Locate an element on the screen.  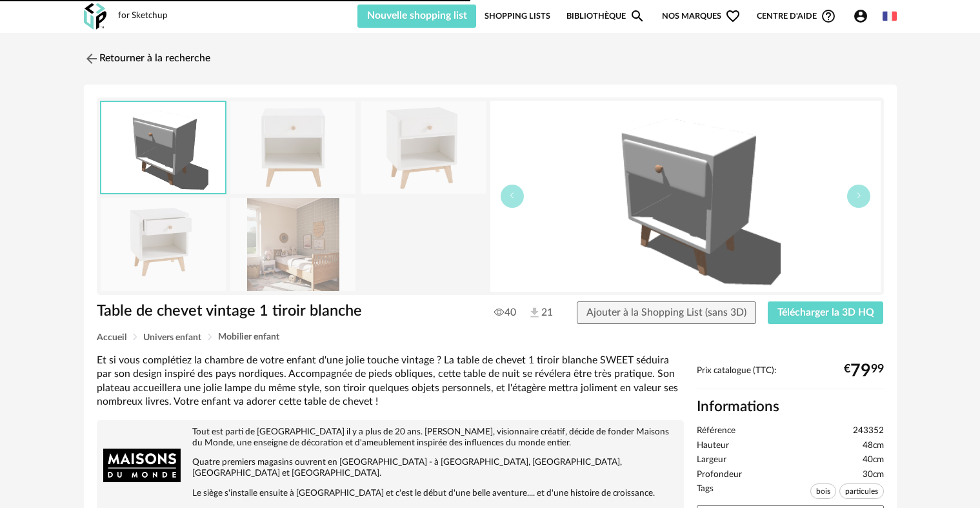
span: particules is located at coordinates (861, 491).